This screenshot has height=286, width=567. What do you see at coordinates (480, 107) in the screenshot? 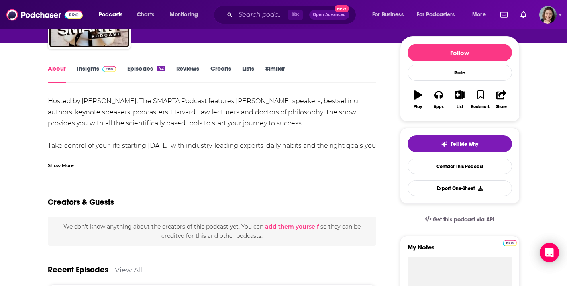
I see `div: Bookmark` at bounding box center [480, 107].